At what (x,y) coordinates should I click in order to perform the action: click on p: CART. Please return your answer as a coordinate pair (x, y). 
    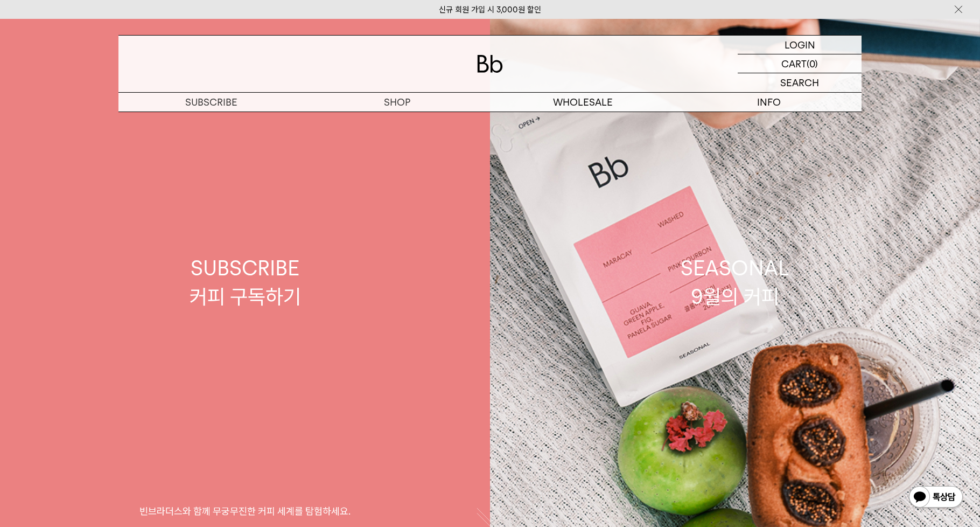
    Looking at the image, I should click on (794, 64).